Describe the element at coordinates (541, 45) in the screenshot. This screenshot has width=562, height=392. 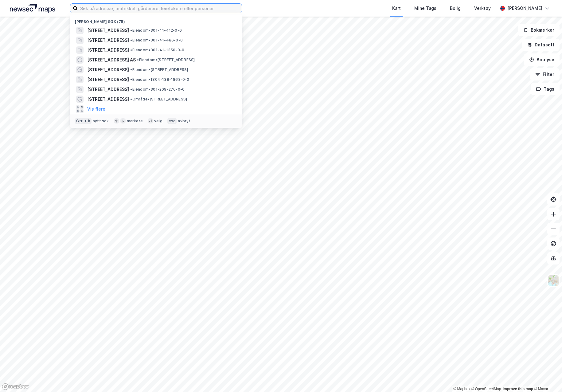
I see `button: Datasett` at that location.